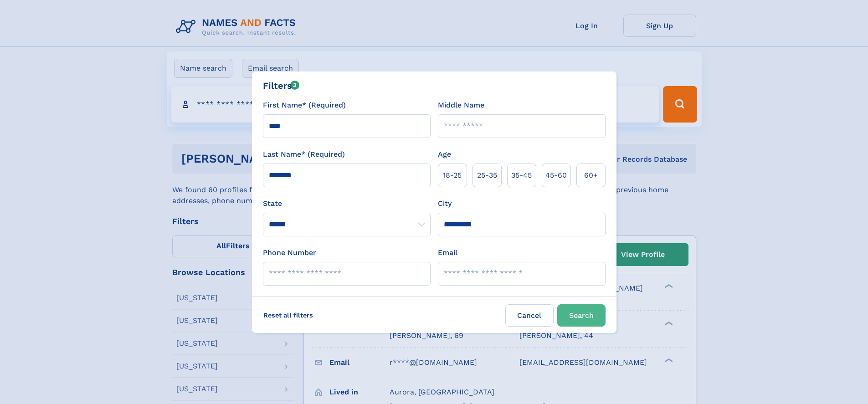 The image size is (868, 404). I want to click on span: 18‑25, so click(451, 175).